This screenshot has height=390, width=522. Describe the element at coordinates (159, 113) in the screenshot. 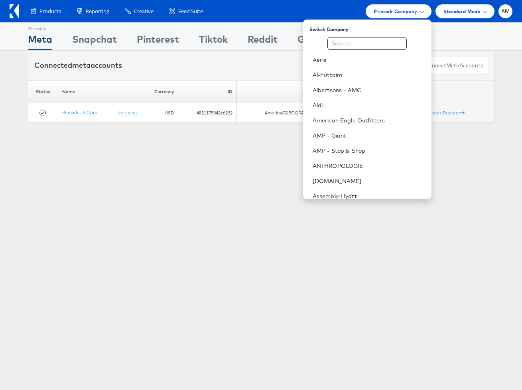

I see `td: USD` at that location.